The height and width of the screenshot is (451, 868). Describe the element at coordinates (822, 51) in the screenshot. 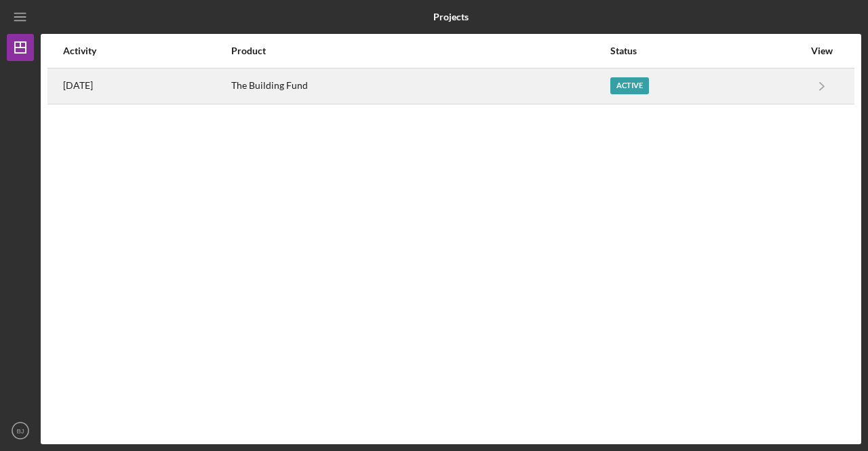

I see `div: View` at that location.